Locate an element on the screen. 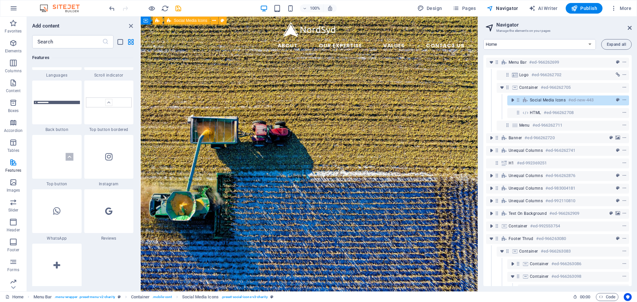 The height and width of the screenshot is (302, 637). span: Top button is located at coordinates (57, 184).